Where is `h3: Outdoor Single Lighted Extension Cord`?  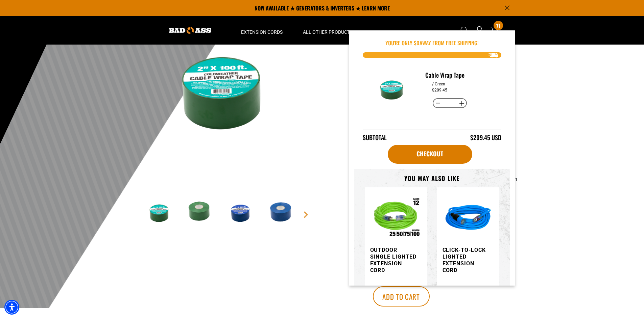 h3: Outdoor Single Lighted Extension Cord is located at coordinates (394, 261).